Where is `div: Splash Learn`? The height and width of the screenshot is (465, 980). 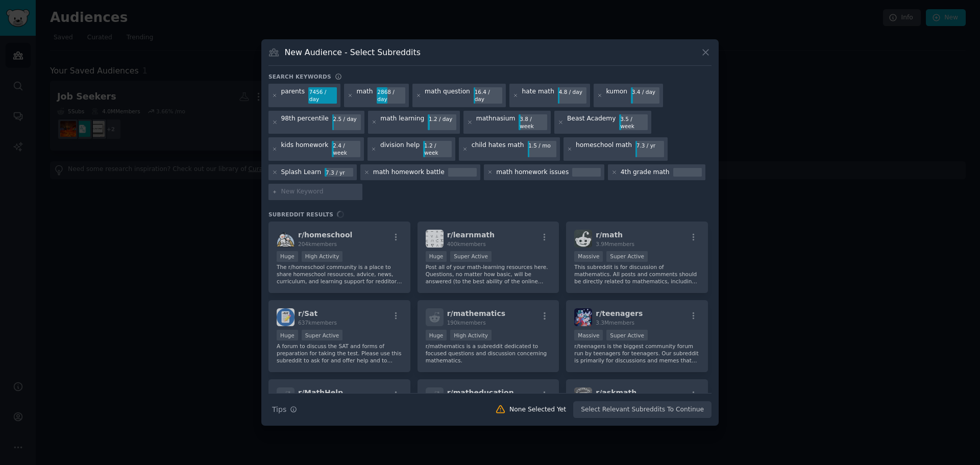 div: Splash Learn is located at coordinates (301, 173).